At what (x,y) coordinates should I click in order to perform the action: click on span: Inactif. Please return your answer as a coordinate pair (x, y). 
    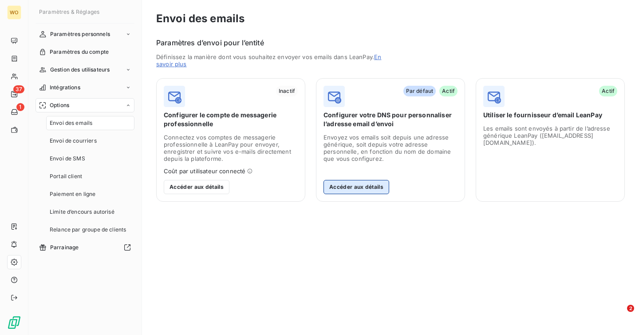
    Looking at the image, I should click on (287, 91).